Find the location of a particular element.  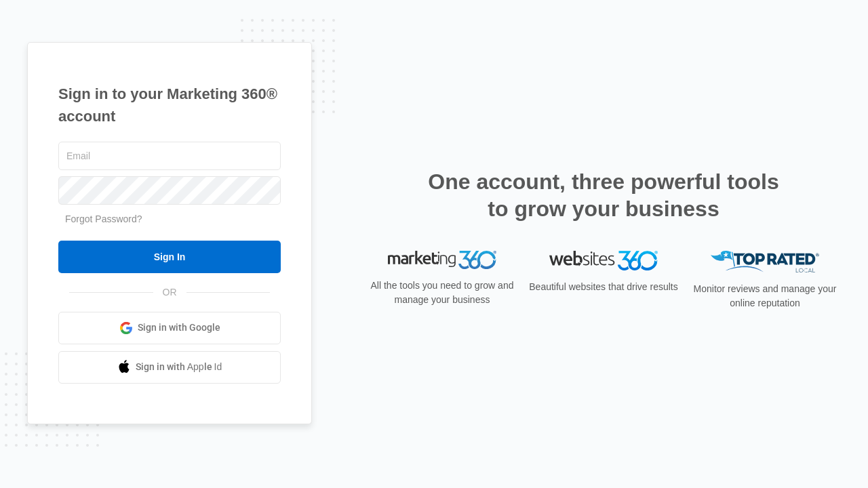

input: Sign In is located at coordinates (169, 257).